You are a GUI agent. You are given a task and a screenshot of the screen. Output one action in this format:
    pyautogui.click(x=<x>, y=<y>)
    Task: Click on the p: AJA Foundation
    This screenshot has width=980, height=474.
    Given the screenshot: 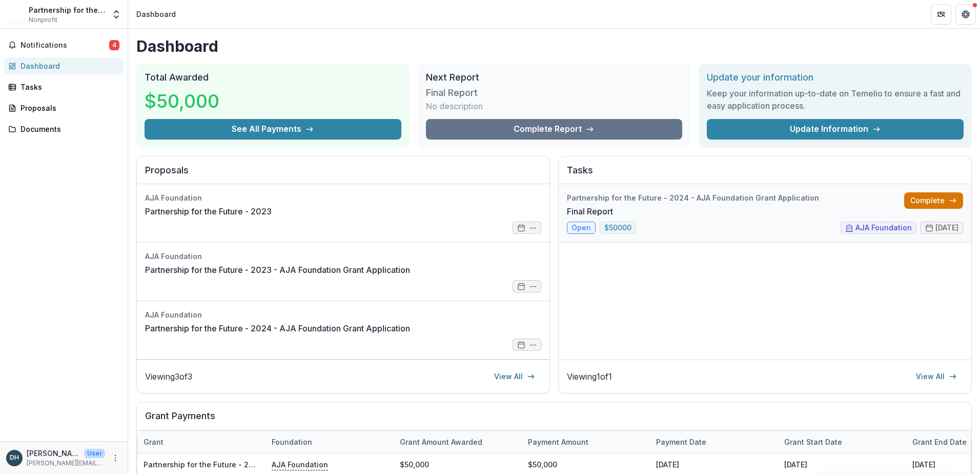 What is the action you would take?
    pyautogui.click(x=300, y=464)
    